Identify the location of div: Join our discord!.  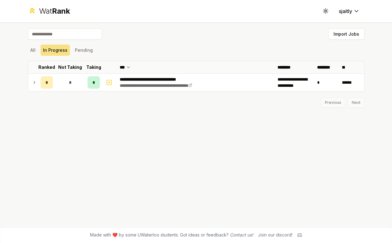
(275, 234).